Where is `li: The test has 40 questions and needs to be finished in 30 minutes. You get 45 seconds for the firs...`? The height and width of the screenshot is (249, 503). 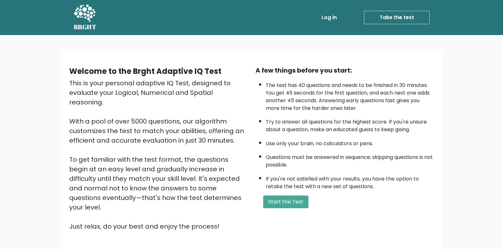
li: The test has 40 questions and needs to be finished in 30 minutes. You get 45 seconds for the firs... is located at coordinates (350, 95).